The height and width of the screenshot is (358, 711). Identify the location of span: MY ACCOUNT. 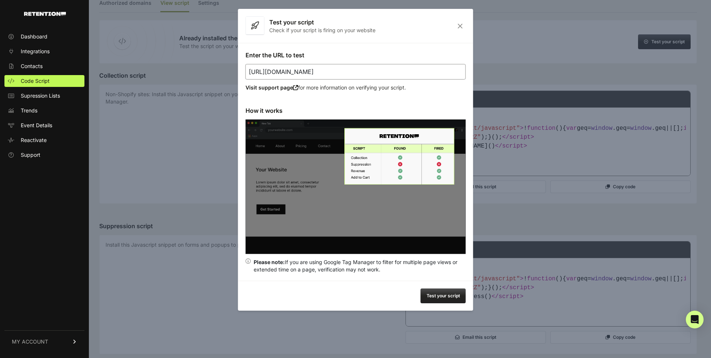
(30, 342).